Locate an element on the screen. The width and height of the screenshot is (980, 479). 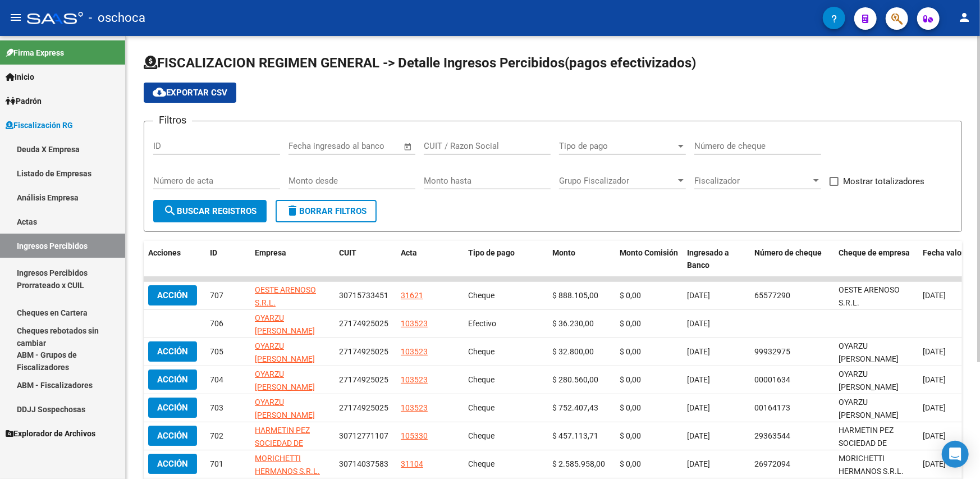
span: Monto is located at coordinates (564, 253).